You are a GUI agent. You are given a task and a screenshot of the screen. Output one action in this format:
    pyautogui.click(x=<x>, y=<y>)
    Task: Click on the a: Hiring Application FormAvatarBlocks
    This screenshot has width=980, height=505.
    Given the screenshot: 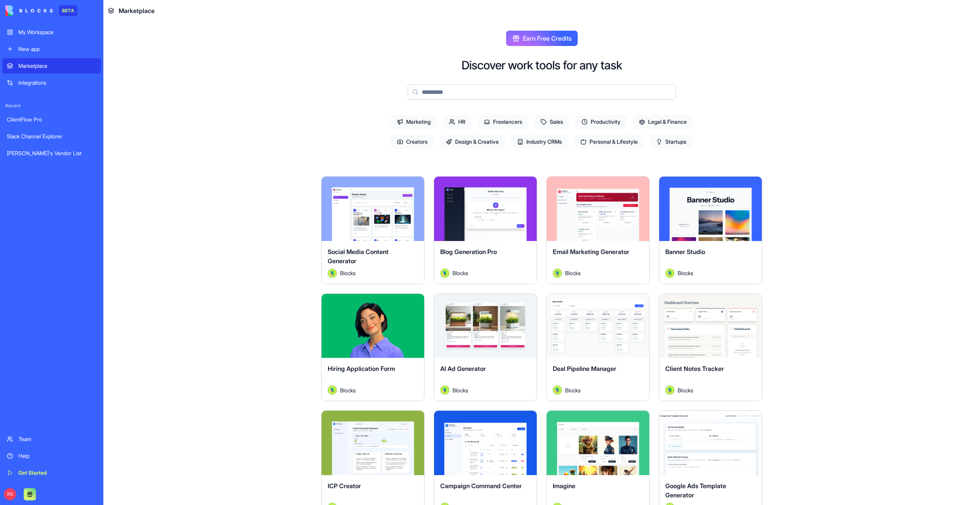 What is the action you would take?
    pyautogui.click(x=373, y=348)
    